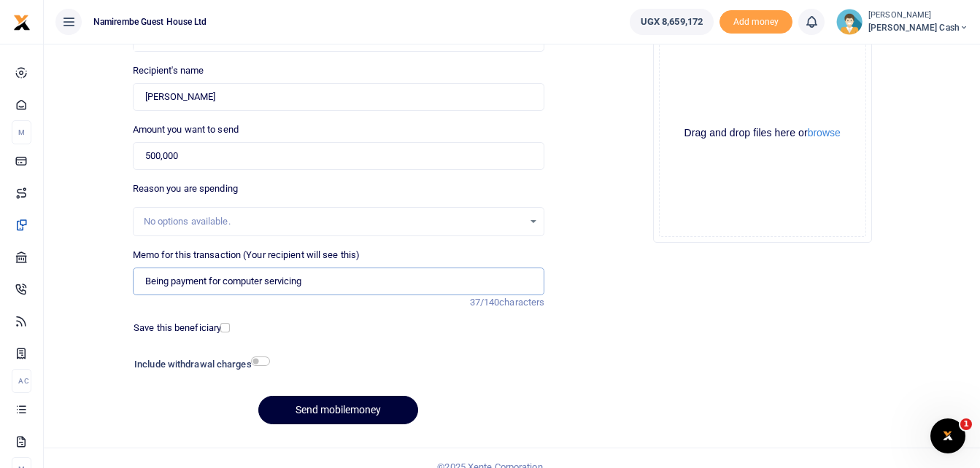 This screenshot has height=468, width=980. I want to click on span: 37/140, so click(484, 302).